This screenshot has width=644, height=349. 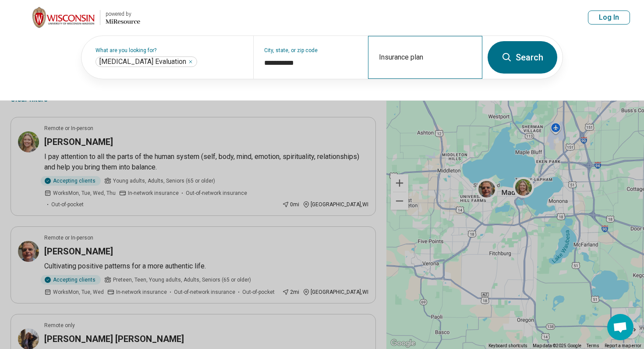 I want to click on div: ADHD Evaluation, so click(x=146, y=61).